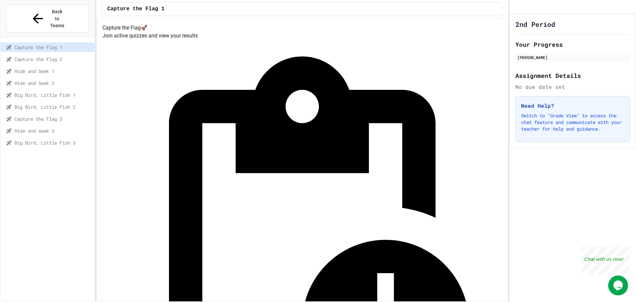  Describe the element at coordinates (53, 119) in the screenshot. I see `span: Capture the Flag 3` at that location.